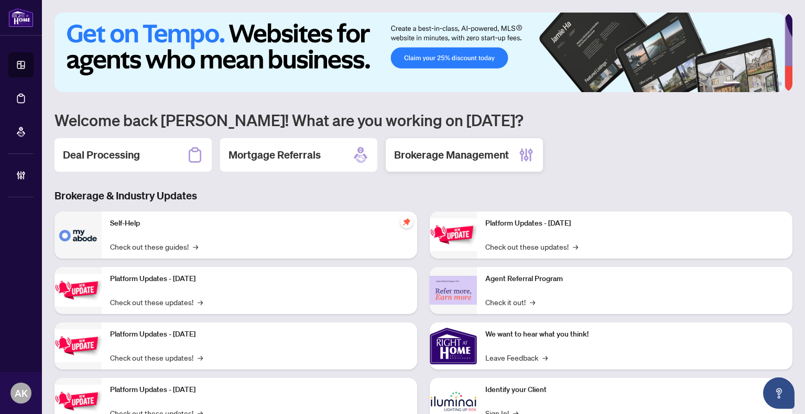 The height and width of the screenshot is (414, 805). I want to click on img: We want to hear what you think!, so click(453, 346).